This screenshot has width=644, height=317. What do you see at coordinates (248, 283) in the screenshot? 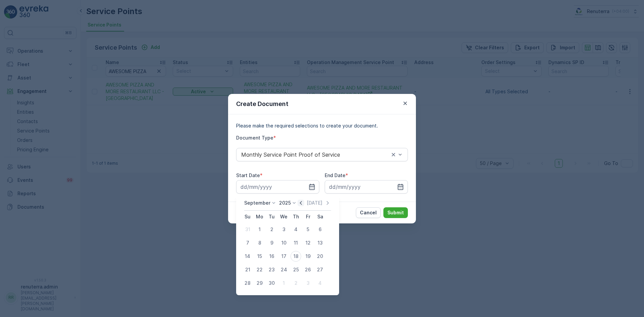
I see `div: 28` at bounding box center [248, 283].